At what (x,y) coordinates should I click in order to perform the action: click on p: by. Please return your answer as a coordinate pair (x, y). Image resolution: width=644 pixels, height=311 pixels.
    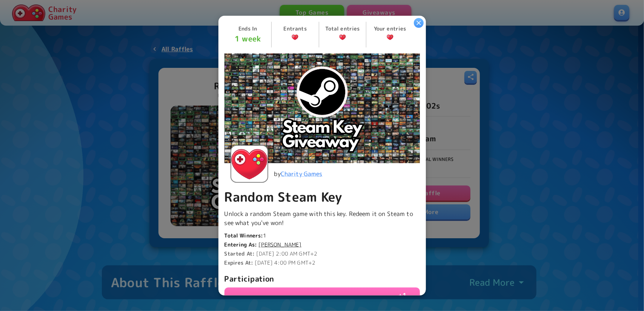
    Looking at the image, I should click on (298, 174).